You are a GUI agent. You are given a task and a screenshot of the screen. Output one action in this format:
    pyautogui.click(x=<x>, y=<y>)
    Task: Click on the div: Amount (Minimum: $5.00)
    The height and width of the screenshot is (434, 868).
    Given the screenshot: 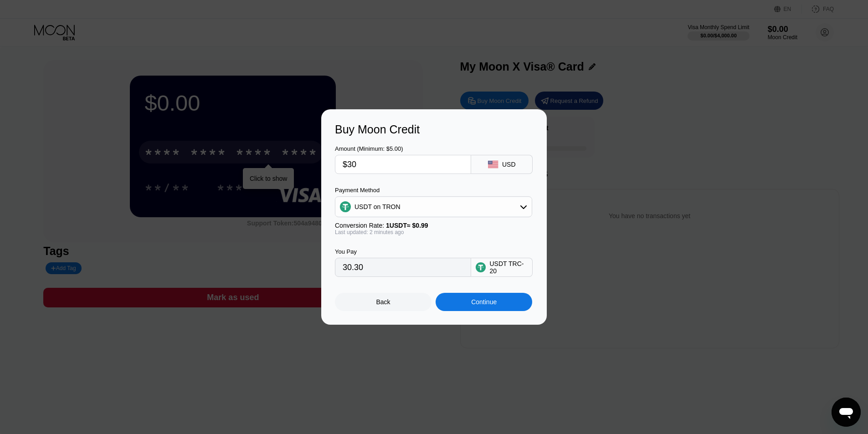 What is the action you would take?
    pyautogui.click(x=402, y=149)
    